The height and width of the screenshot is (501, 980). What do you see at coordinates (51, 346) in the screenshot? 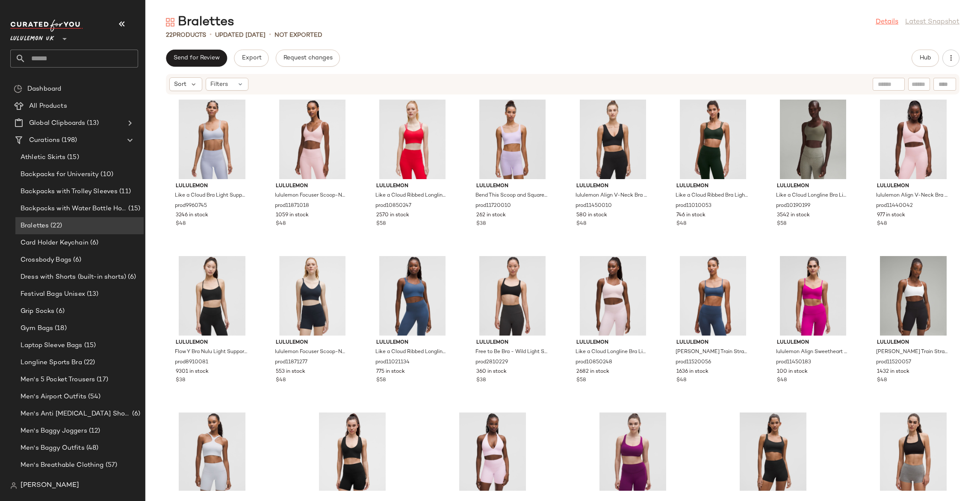
I see `span: Laptop Sleeve Bags` at bounding box center [51, 346].